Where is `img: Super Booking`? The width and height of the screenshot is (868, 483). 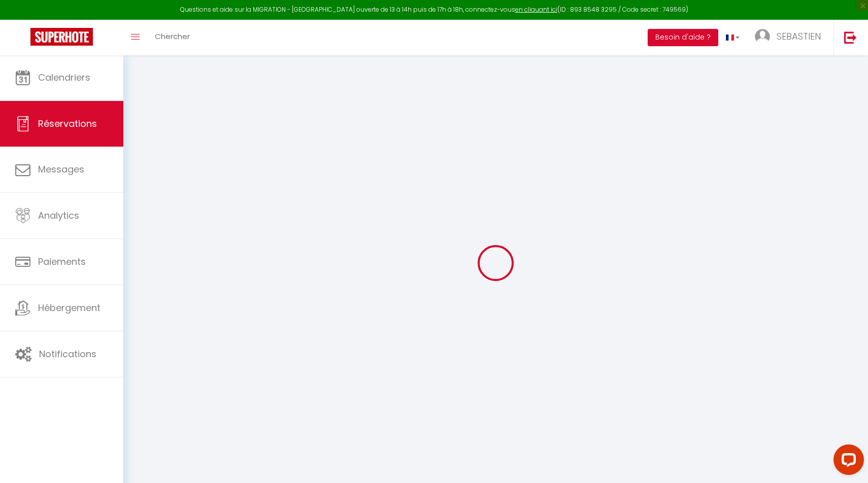
img: Super Booking is located at coordinates (61, 36).